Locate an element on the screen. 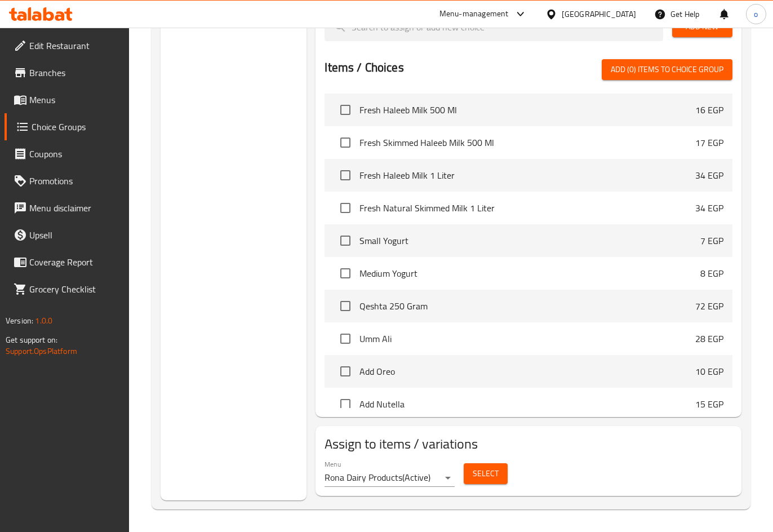 This screenshot has width=773, height=532. span: Menus is located at coordinates (75, 100).